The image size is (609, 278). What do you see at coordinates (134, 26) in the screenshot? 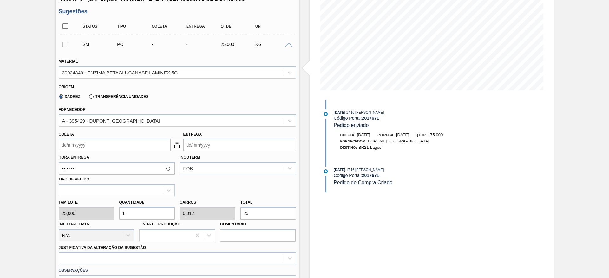
I see `div: Tipo` at bounding box center [134, 26].